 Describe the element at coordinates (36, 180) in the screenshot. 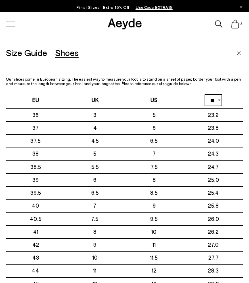

I see `td: 39` at that location.